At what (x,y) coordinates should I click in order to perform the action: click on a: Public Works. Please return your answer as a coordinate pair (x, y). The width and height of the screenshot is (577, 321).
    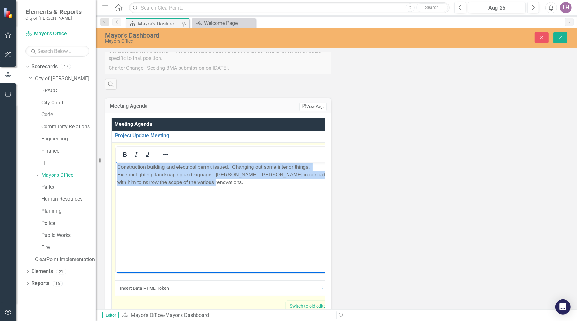
    Looking at the image, I should click on (68, 235).